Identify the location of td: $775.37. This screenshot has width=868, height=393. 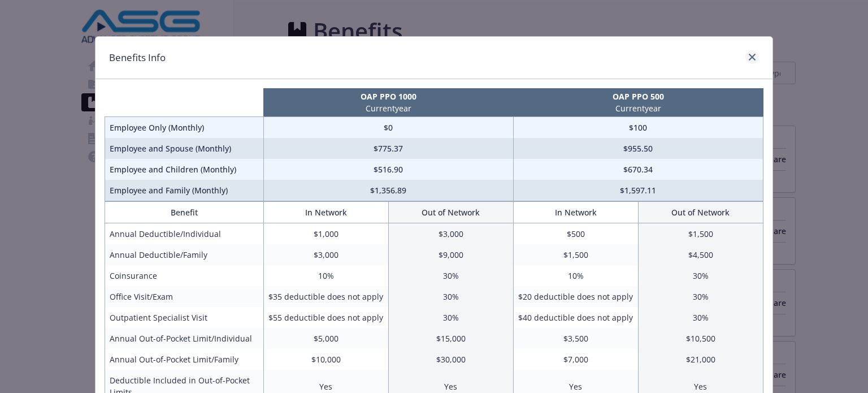
(388, 148).